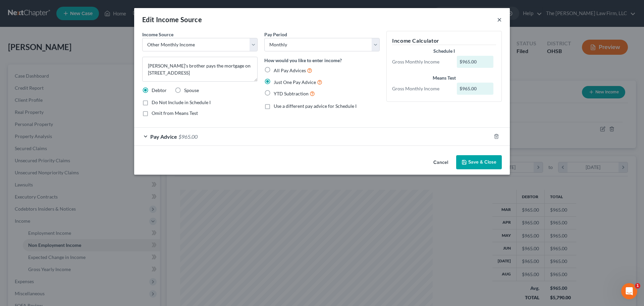 Image resolution: width=644 pixels, height=306 pixels. I want to click on span: Omit from Means Test, so click(175, 112).